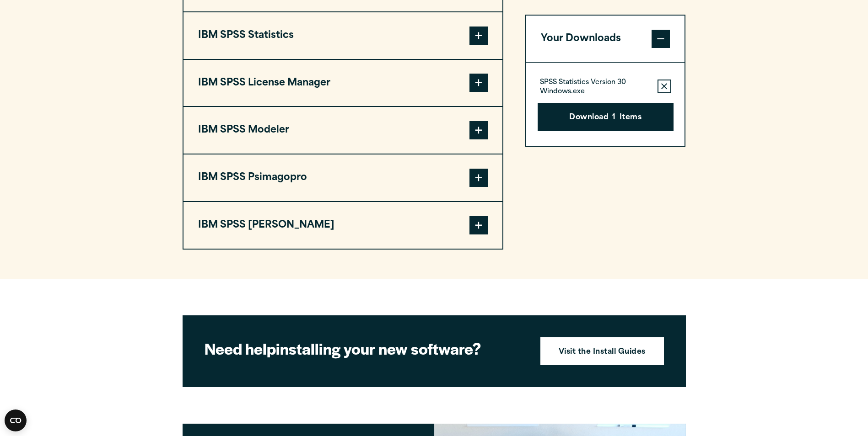 This screenshot has height=436, width=868. What do you see at coordinates (595, 87) in the screenshot?
I see `p: SPSS Statistics Version 30 Windows.exe` at bounding box center [595, 87].